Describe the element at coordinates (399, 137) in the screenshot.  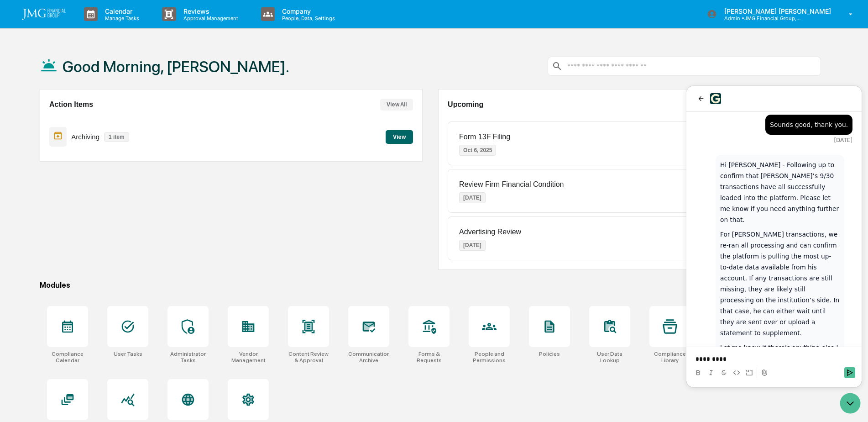
I see `button: View` at that location.